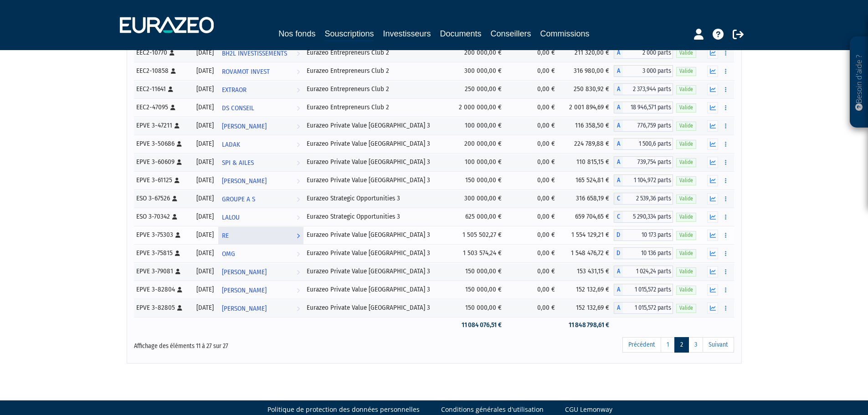 The height and width of the screenshot is (415, 868). What do you see at coordinates (162, 198) in the screenshot?
I see `div: ESO 3-67526` at bounding box center [162, 198].